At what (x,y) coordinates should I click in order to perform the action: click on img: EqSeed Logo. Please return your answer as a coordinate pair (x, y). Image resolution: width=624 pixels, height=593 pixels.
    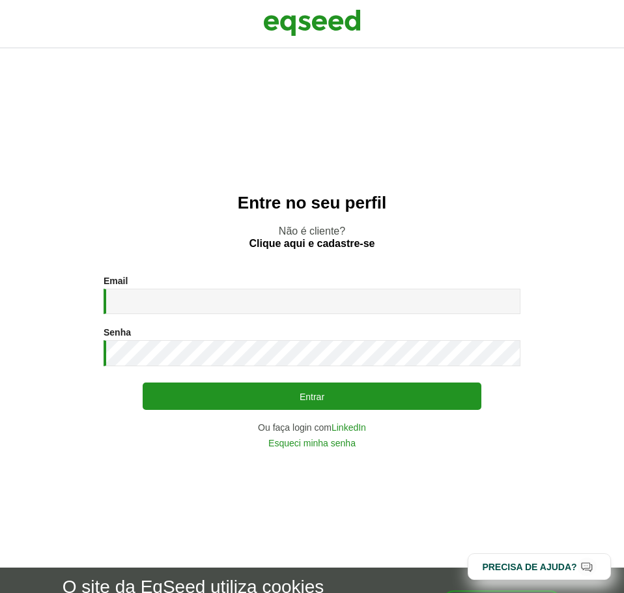
    Looking at the image, I should click on (312, 23).